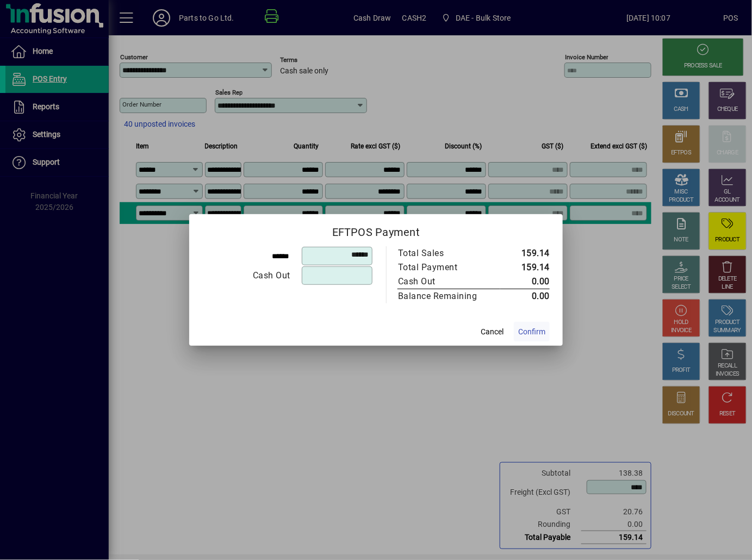  Describe the element at coordinates (448, 253) in the screenshot. I see `td: Total Sales` at that location.